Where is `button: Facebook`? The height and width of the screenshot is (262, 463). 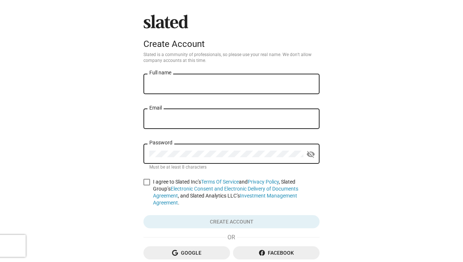
button: Facebook is located at coordinates (276, 253).